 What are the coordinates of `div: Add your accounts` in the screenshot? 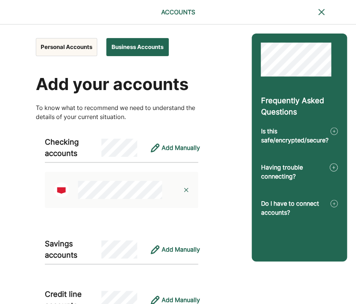 It's located at (121, 84).